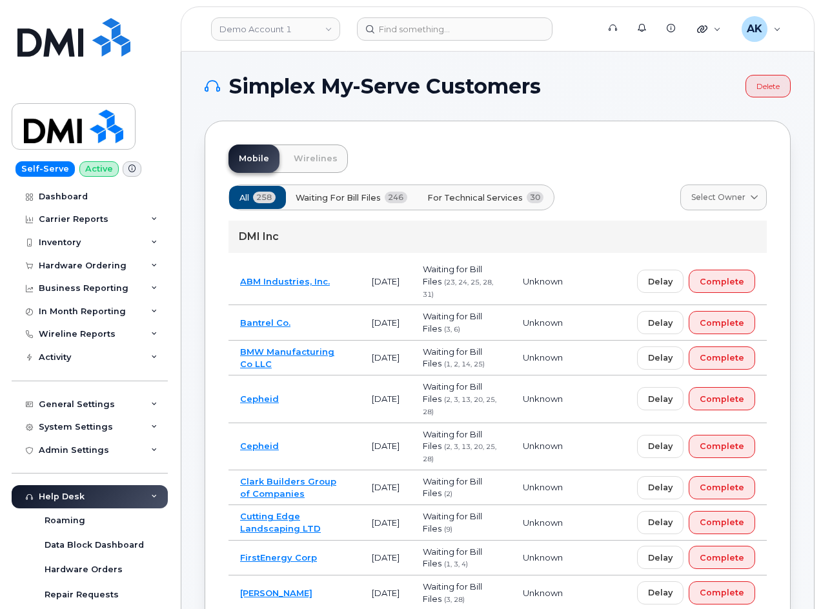 This screenshot has width=821, height=609. Describe the element at coordinates (535, 198) in the screenshot. I see `span: 30` at that location.